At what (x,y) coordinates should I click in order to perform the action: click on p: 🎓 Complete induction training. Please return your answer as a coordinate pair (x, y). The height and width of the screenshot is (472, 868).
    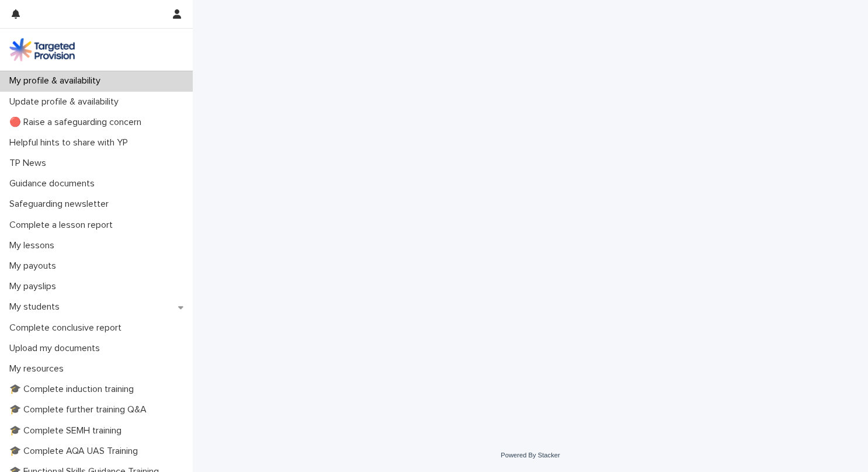
    Looking at the image, I should click on (74, 389).